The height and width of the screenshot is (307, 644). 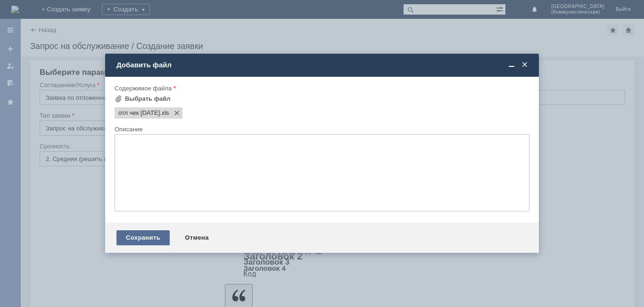 What do you see at coordinates (525, 65) in the screenshot?
I see `span: Закрыть` at bounding box center [525, 65].